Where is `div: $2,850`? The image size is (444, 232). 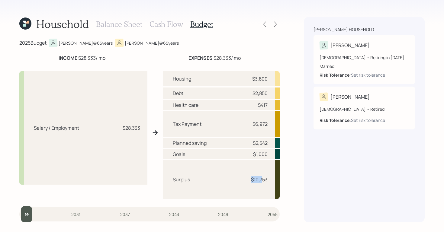 div: $2,850 is located at coordinates (260, 93).